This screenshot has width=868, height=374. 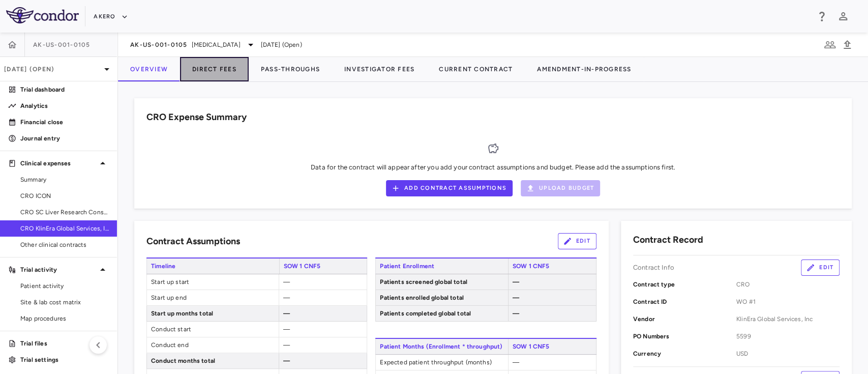 I want to click on p: Contract type, so click(x=684, y=285).